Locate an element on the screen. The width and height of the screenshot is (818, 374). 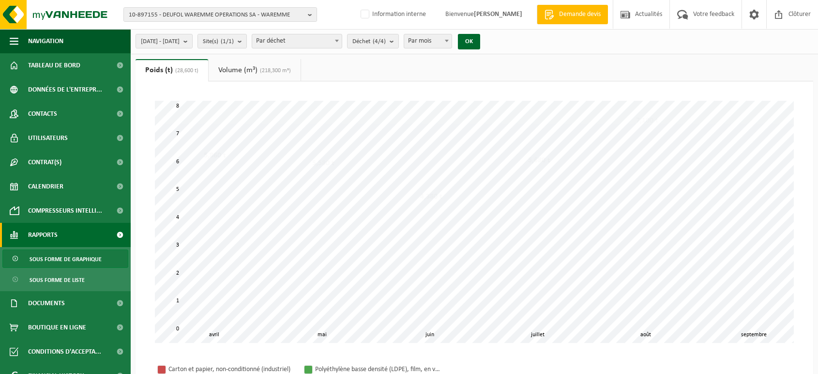
span: 10-897155 - DEUFOL WAREMME OPERATIONS SA - WAREMME is located at coordinates (216, 15).